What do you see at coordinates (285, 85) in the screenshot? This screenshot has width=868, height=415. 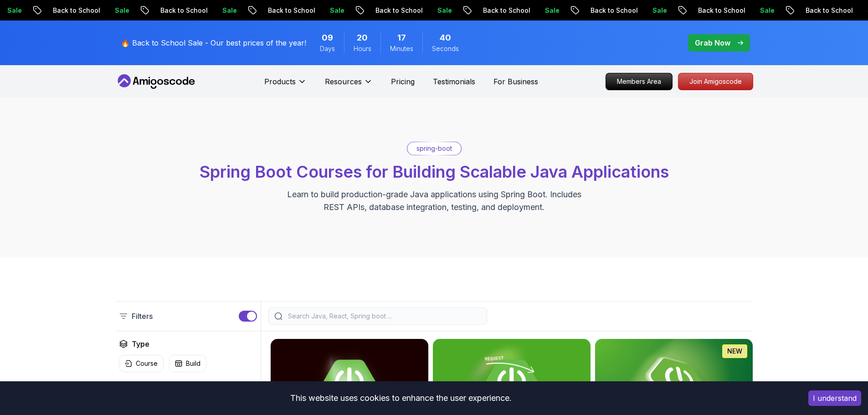 I see `button: Products` at bounding box center [285, 85].